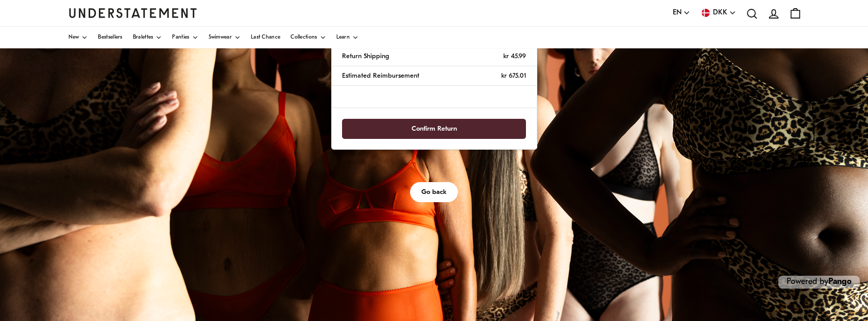 This screenshot has width=868, height=321. Describe the element at coordinates (513, 76) in the screenshot. I see `p: kr 675.01` at that location.